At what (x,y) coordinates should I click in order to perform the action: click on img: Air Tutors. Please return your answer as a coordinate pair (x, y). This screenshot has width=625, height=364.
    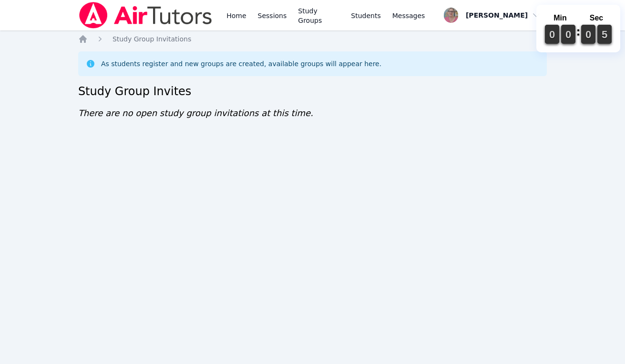
    Looking at the image, I should click on (145, 15).